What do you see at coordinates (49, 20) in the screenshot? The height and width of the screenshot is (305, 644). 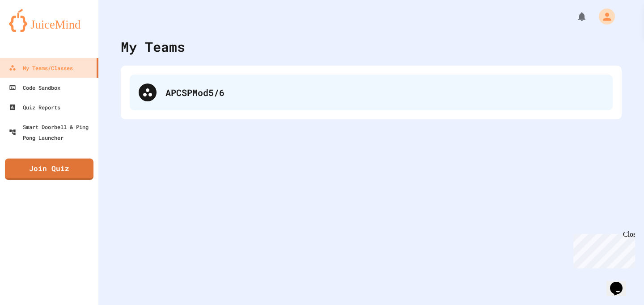 I see `img: logo-orange.svg` at bounding box center [49, 20].